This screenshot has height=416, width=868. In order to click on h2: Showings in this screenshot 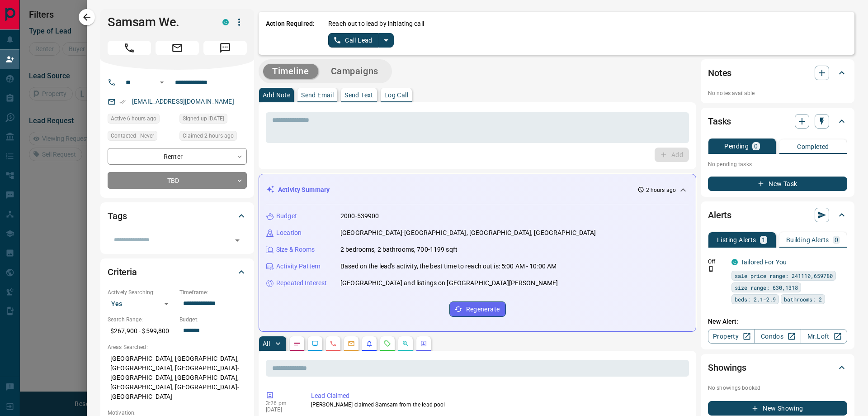, I will do `click(726, 367)`.